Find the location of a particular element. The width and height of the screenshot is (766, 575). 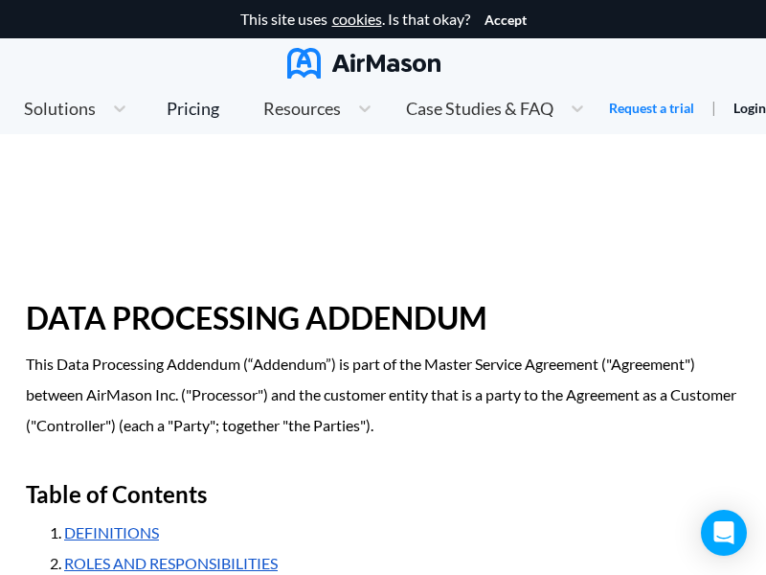

a: ROLES AND RESPONSIBILITIES is located at coordinates (171, 562).